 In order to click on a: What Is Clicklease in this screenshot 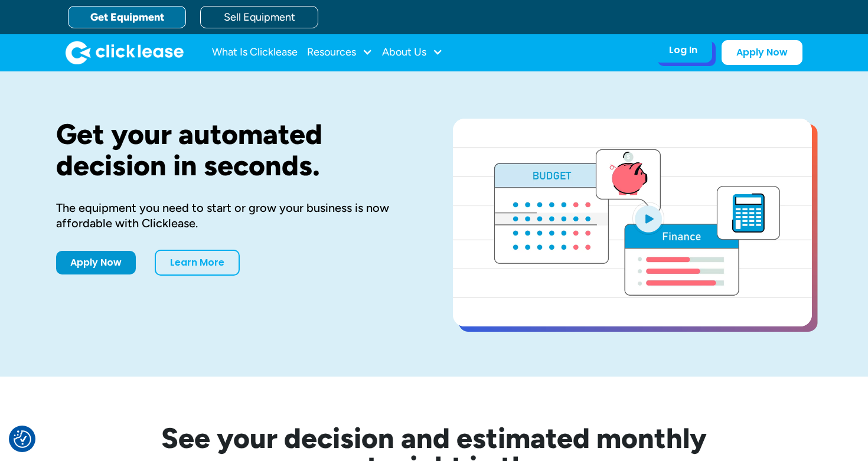, I will do `click(254, 52)`.